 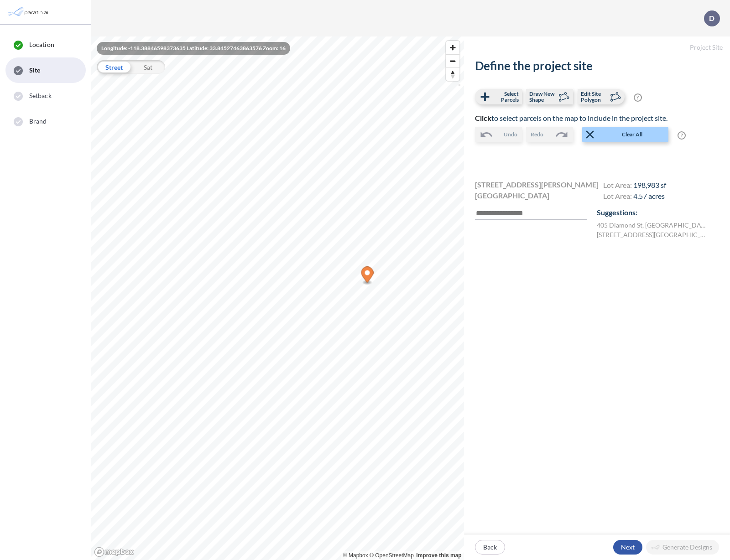 What do you see at coordinates (438, 555) in the screenshot?
I see `a: Improve this map` at bounding box center [438, 555].